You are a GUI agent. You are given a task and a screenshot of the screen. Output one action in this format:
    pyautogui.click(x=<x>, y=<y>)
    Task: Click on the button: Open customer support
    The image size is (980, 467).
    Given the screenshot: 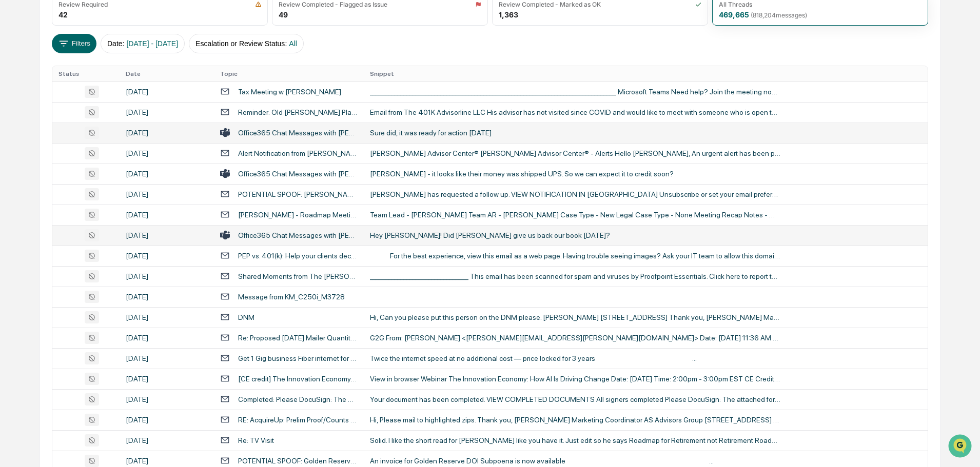 What is the action you would take?
    pyautogui.click(x=13, y=13)
    